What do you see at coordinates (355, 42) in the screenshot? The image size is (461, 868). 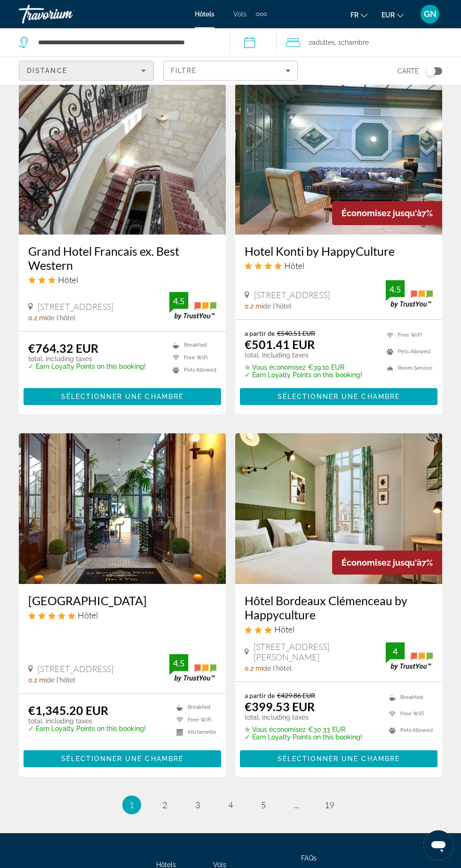 I see `span: Chambre` at bounding box center [355, 42].